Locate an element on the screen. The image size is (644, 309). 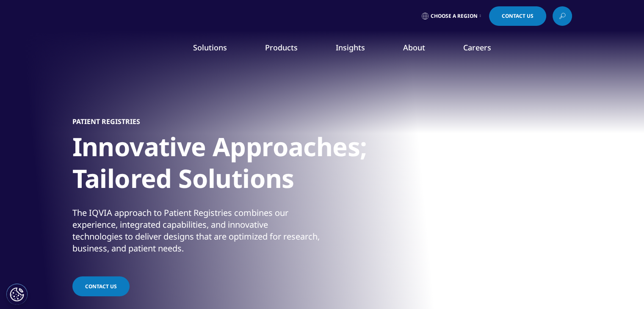
a: Careers is located at coordinates (477, 47).